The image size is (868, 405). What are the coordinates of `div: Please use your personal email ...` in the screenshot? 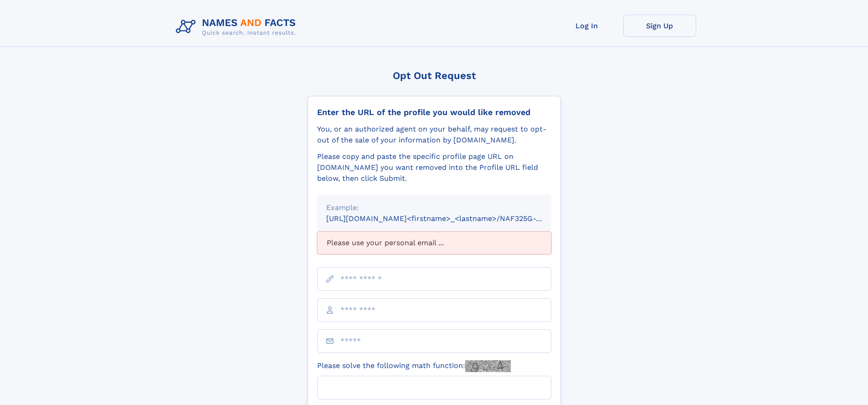 It's located at (434, 243).